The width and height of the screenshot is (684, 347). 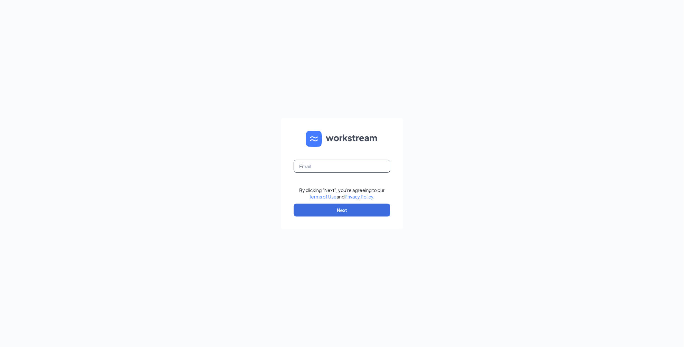 I want to click on button: Next, so click(x=342, y=210).